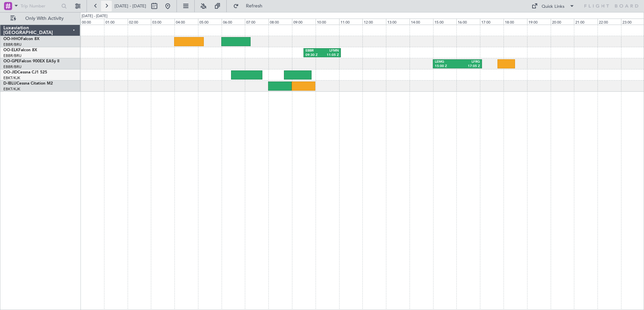 The image size is (644, 310). Describe the element at coordinates (491, 21) in the screenshot. I see `div: 17:00` at that location.